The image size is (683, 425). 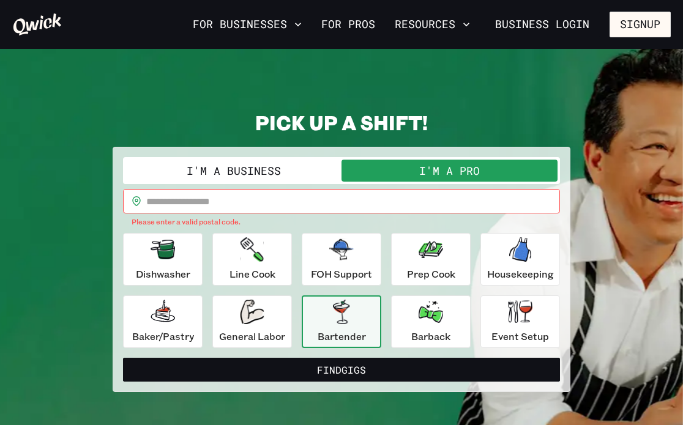 What do you see at coordinates (431, 274) in the screenshot?
I see `p: Prep Cook` at bounding box center [431, 274].